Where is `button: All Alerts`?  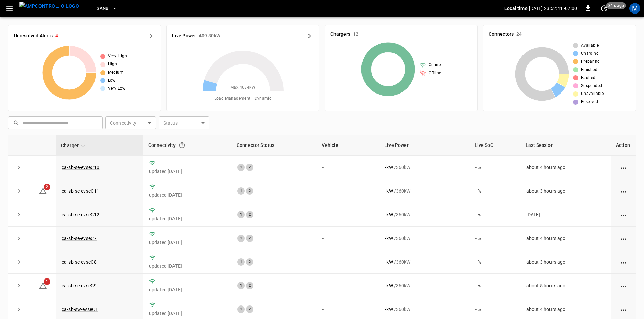 button: All Alerts is located at coordinates (150, 36).